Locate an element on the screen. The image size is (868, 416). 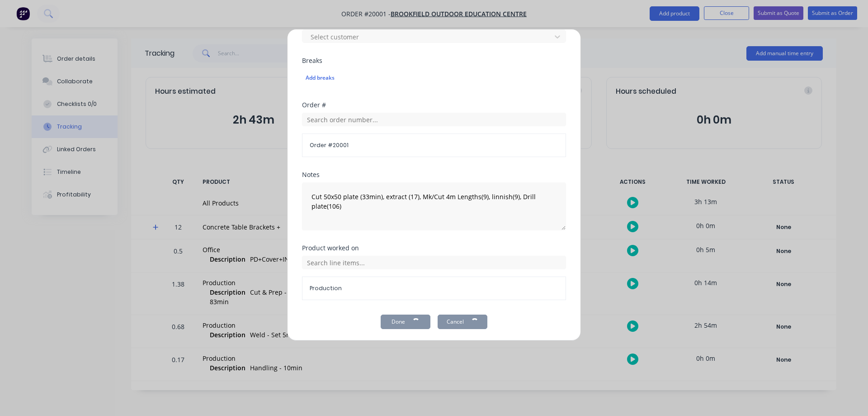
div: Product worked on is located at coordinates (434, 248).